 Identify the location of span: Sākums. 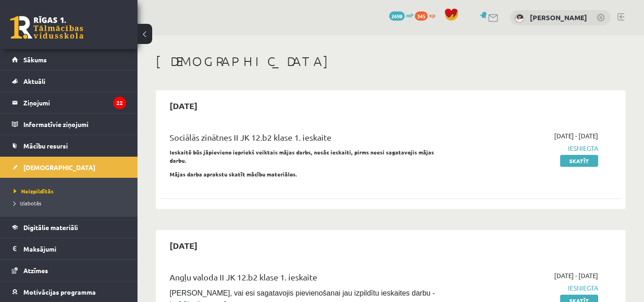
(34, 60).